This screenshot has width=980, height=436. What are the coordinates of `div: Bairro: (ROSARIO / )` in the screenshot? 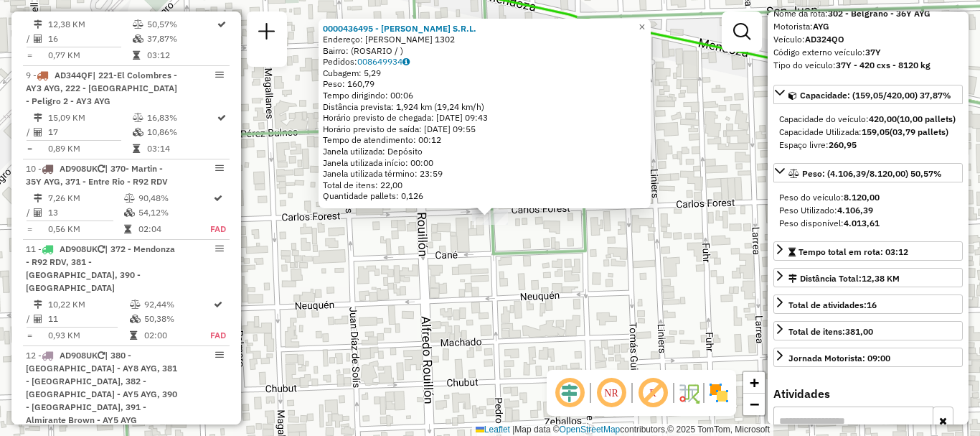 It's located at (484, 51).